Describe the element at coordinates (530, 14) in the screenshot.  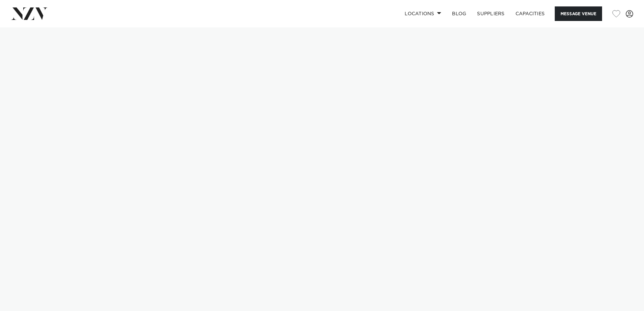
I see `a: Capacities` at that location.